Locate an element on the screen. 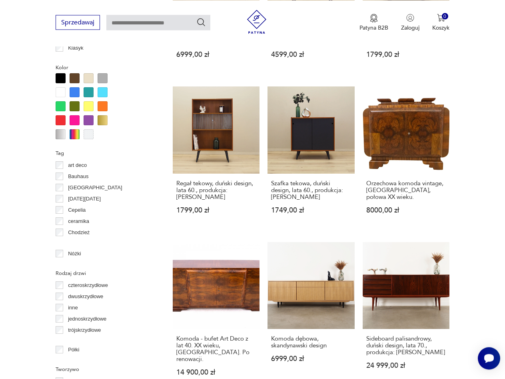 The image size is (505, 379). button: Szukaj is located at coordinates (201, 22).